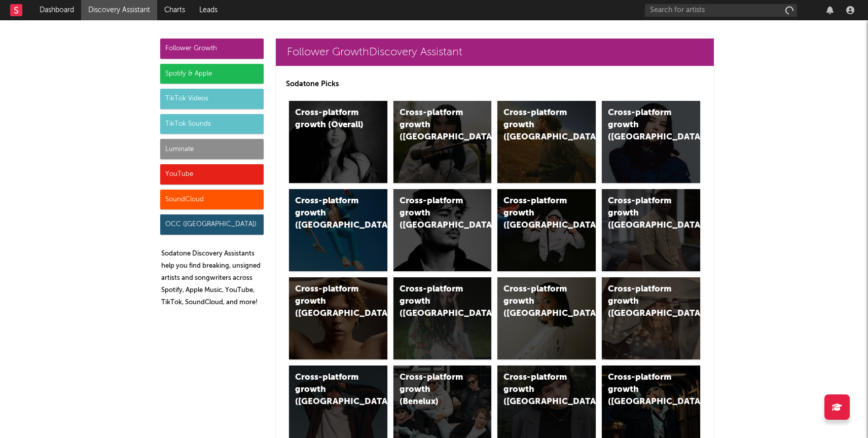 The image size is (868, 438). I want to click on div: TikTok Videos, so click(212, 99).